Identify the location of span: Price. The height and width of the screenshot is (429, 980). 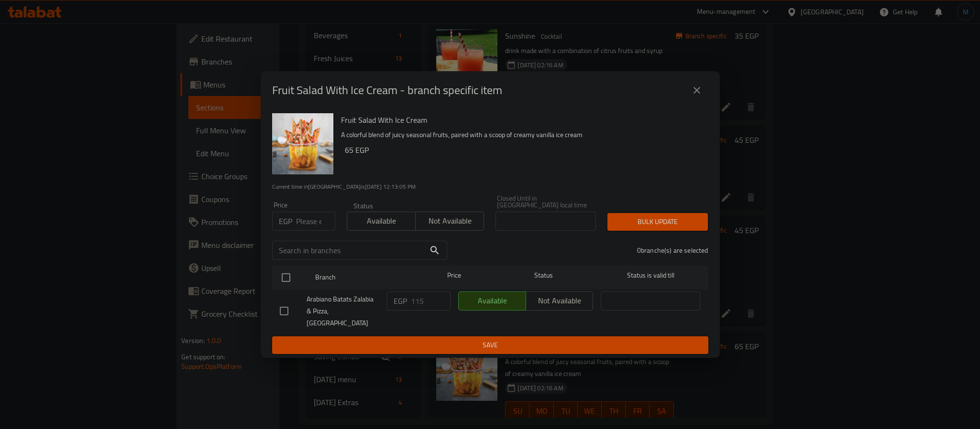
(454, 275).